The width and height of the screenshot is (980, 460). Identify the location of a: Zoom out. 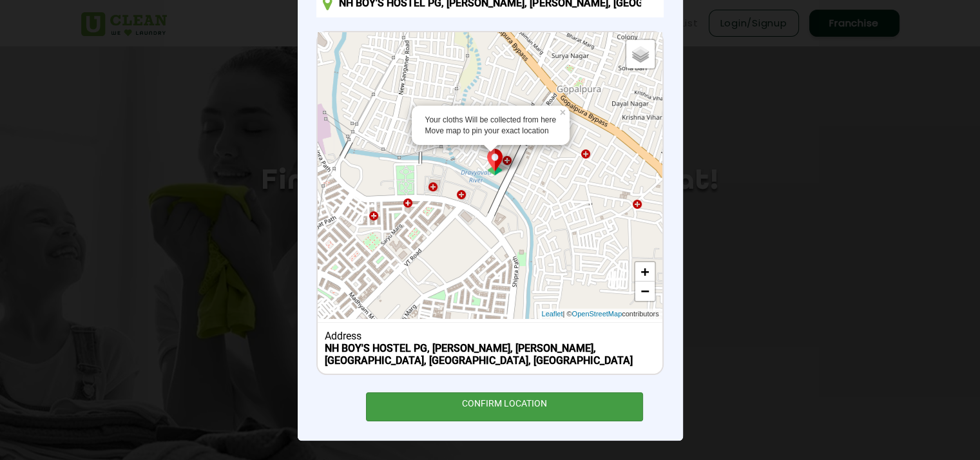
(645, 292).